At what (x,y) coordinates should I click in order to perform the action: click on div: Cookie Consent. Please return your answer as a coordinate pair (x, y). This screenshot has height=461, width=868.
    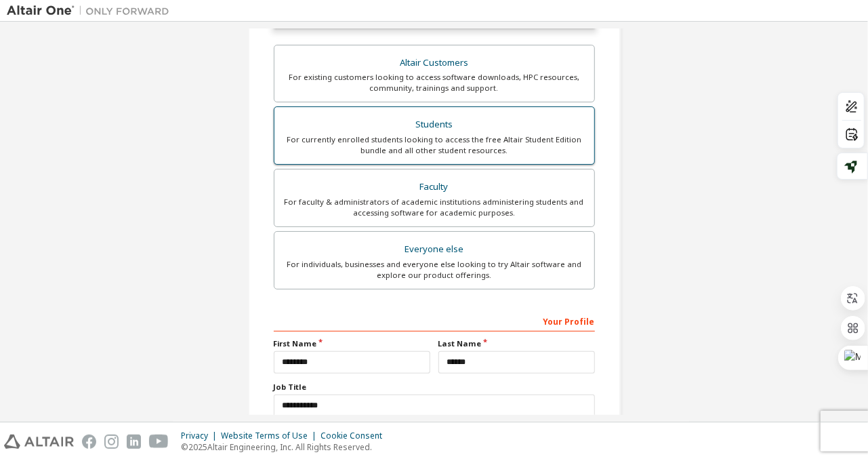
    Looking at the image, I should click on (355, 436).